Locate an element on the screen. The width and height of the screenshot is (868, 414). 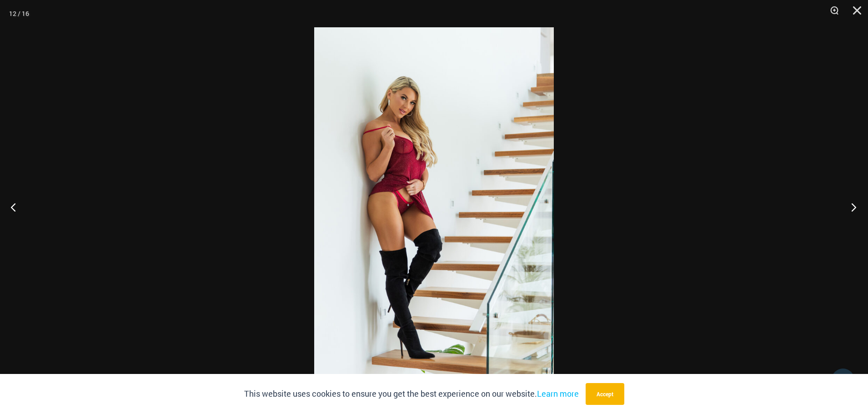
p: This website uses cookies to ensure you get the best experience on our website. is located at coordinates (411, 394).